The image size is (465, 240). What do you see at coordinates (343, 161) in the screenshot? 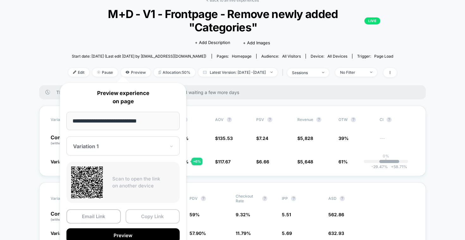
I see `span: 61%` at bounding box center [343, 161].